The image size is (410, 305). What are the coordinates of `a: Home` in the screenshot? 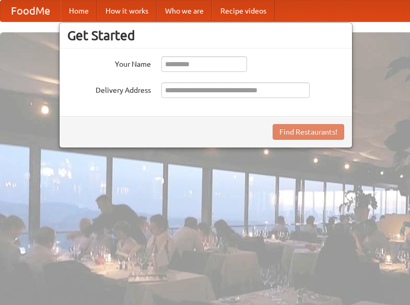 It's located at (79, 11).